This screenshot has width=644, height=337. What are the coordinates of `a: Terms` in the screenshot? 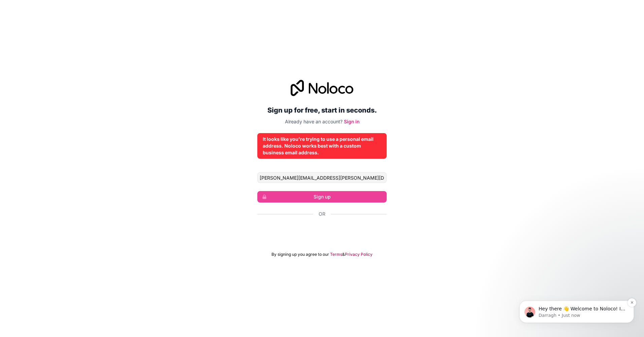 It's located at (336, 254).